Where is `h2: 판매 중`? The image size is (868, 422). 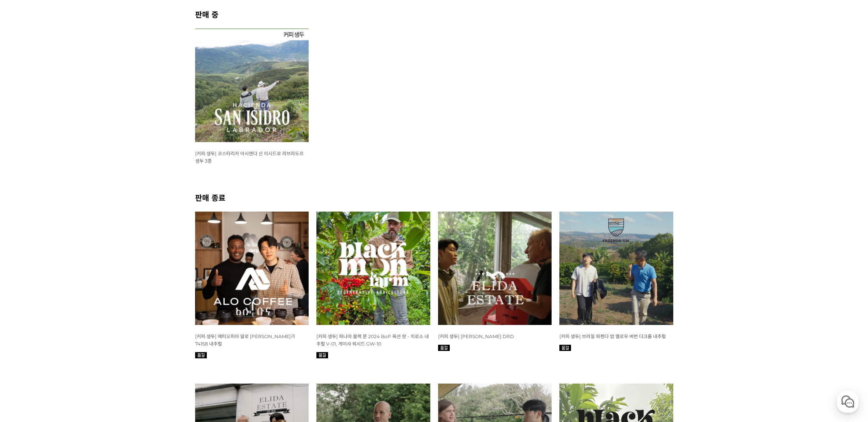 h2: 판매 중 is located at coordinates (434, 14).